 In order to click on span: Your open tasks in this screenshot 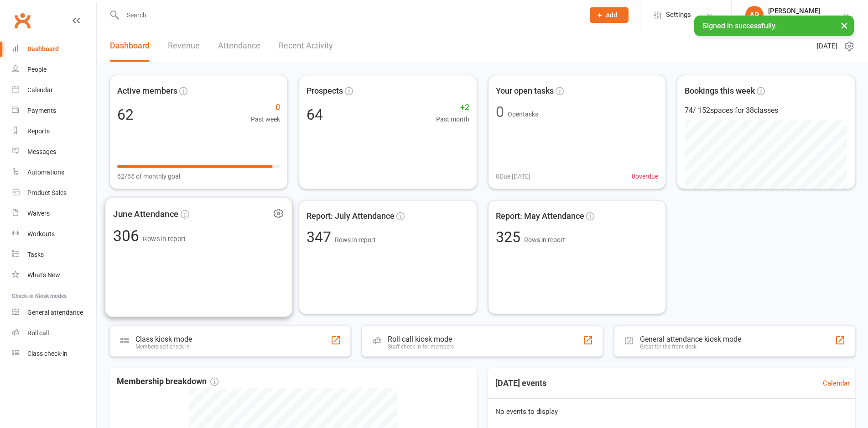, I will do `click(525, 91)`.